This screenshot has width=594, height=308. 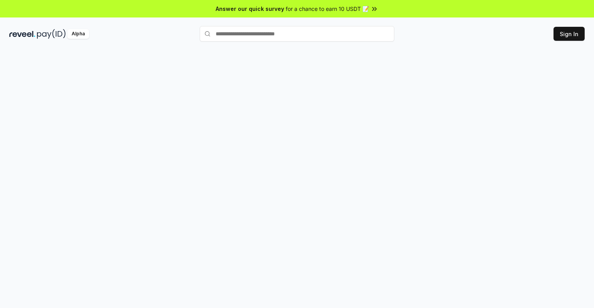 What do you see at coordinates (569, 34) in the screenshot?
I see `button: Sign In` at bounding box center [569, 34].